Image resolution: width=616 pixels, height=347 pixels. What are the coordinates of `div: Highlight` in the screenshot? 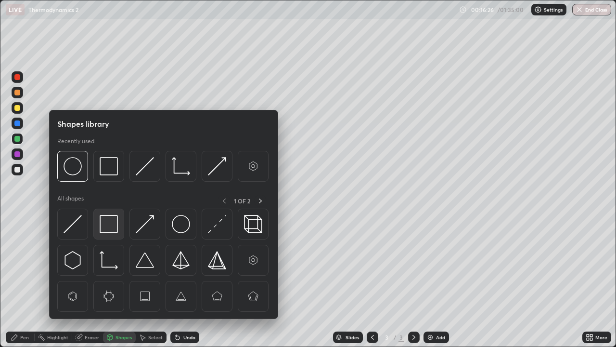 It's located at (58, 337).